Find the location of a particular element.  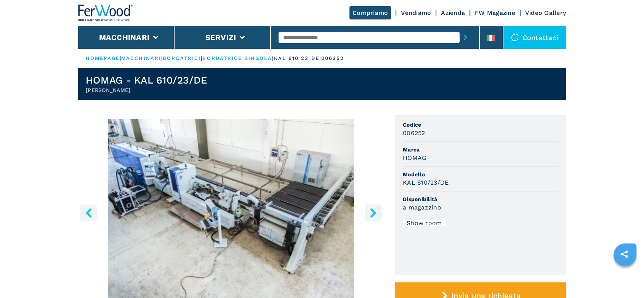

a: macchinari is located at coordinates (141, 58).